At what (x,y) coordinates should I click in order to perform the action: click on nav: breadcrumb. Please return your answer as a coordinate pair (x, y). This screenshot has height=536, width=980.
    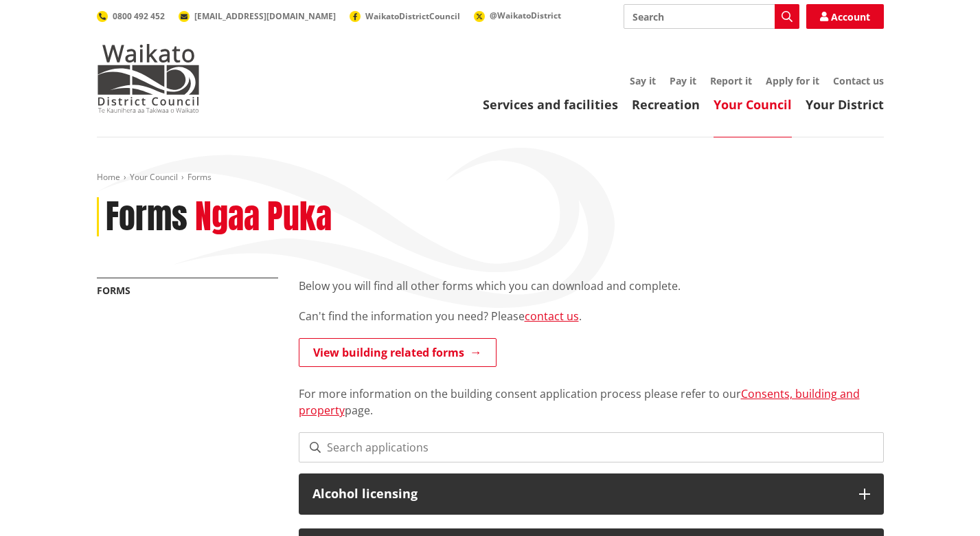
    Looking at the image, I should click on (491, 177).